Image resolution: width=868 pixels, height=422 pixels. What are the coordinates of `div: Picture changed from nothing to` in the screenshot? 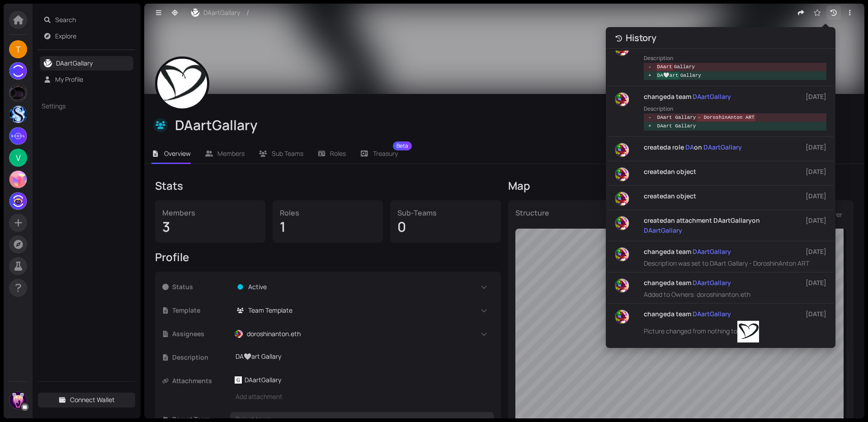 It's located at (735, 332).